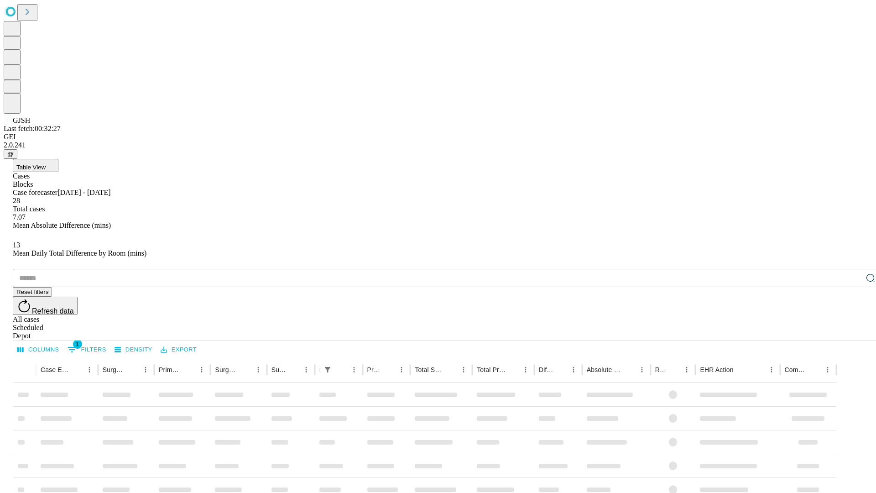  Describe the element at coordinates (32, 128) in the screenshot. I see `span: Last fetch: 00:32:27` at that location.